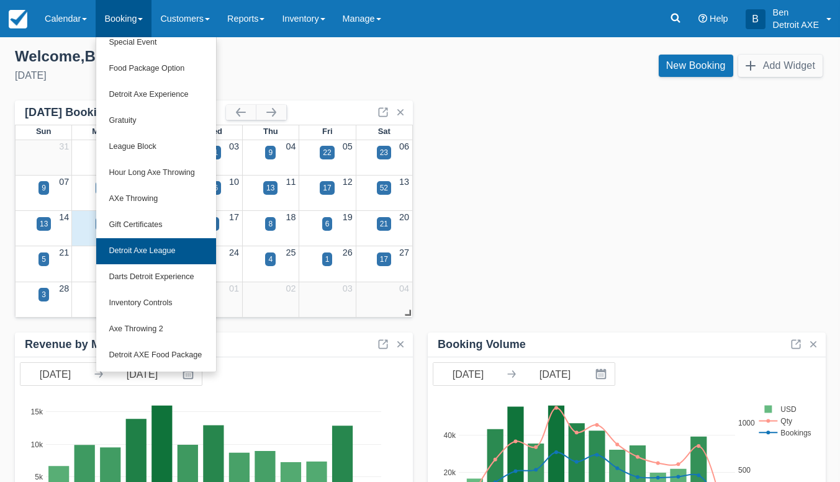  Describe the element at coordinates (348, 217) in the screenshot. I see `a: 19` at that location.